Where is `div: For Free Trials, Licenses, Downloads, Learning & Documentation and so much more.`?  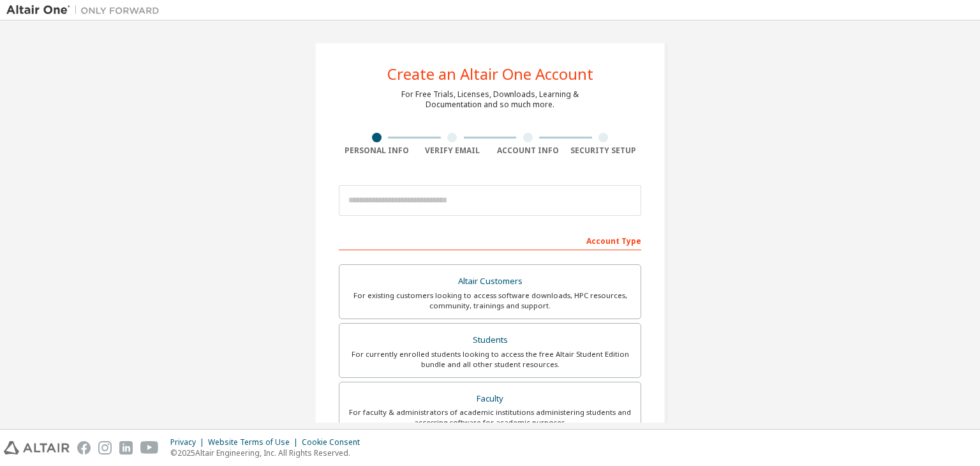
div: For Free Trials, Licenses, Downloads, Learning & Documentation and so much more. is located at coordinates (490, 99).